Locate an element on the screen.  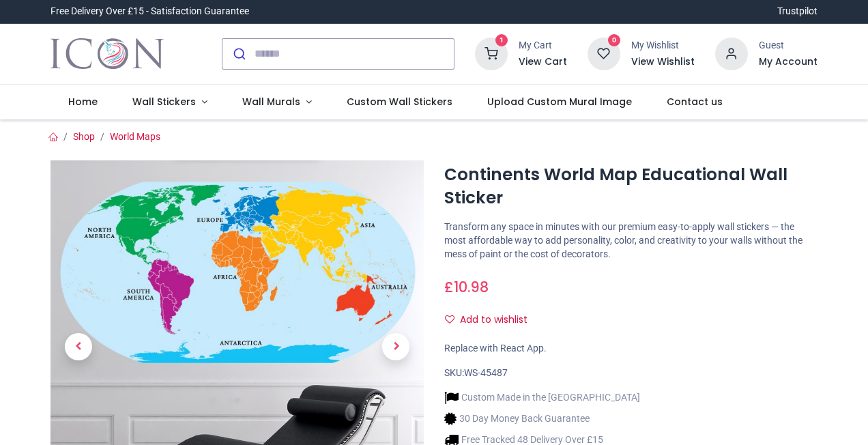
a: Trustpilot is located at coordinates (797, 12).